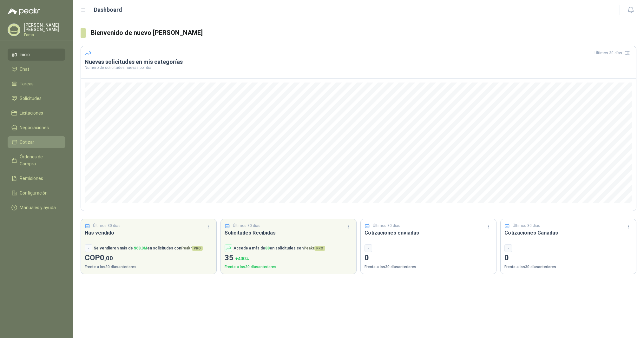 The width and height of the screenshot is (644, 338). I want to click on h1: Dashboard, so click(108, 10).